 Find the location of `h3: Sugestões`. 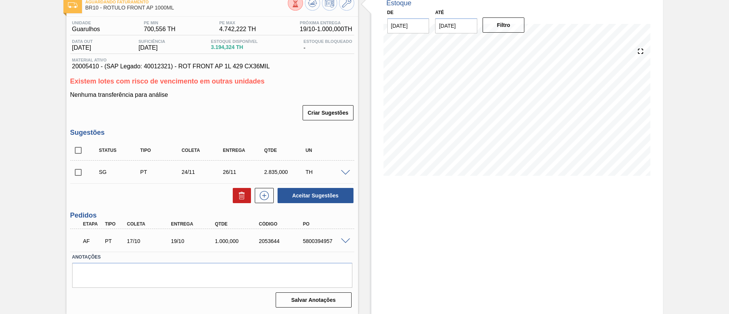

h3: Sugestões is located at coordinates (212, 133).